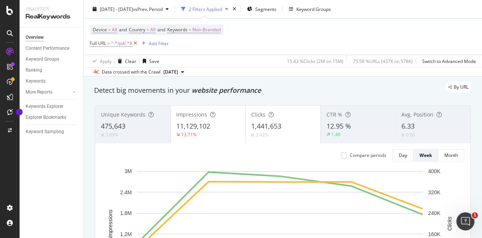 The width and height of the screenshot is (482, 238). What do you see at coordinates (52, 81) in the screenshot?
I see `a: Keywords` at bounding box center [52, 81].